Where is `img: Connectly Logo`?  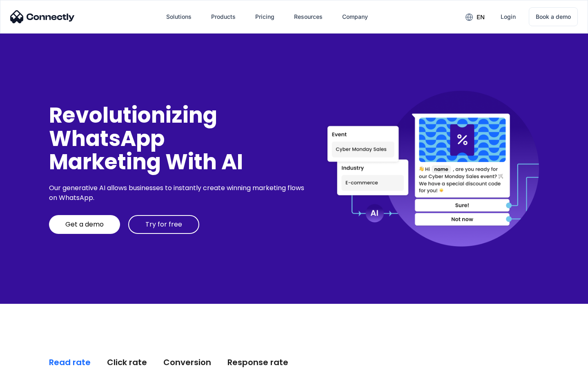 img: Connectly Logo is located at coordinates (42, 17).